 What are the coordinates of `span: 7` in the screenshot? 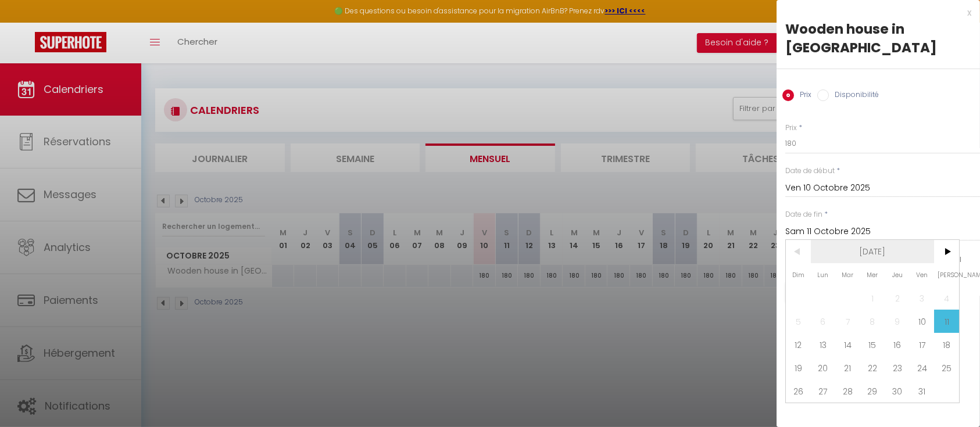 It's located at (847, 322).